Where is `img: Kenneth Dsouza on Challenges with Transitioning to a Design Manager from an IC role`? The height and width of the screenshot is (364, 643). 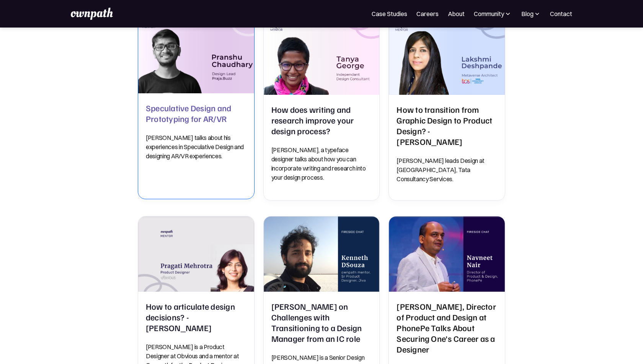 img: Kenneth Dsouza on Challenges with Transitioning to a Design Manager from an IC role is located at coordinates (322, 254).